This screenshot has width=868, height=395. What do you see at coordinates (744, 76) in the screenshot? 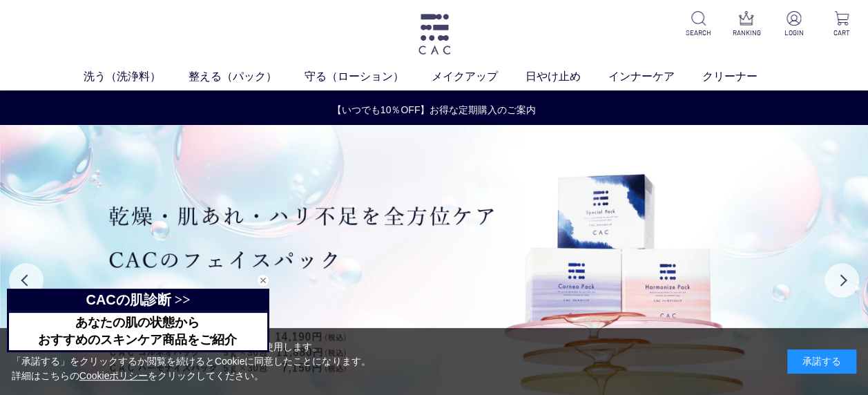
I see `a: クリーナー` at bounding box center [744, 76].